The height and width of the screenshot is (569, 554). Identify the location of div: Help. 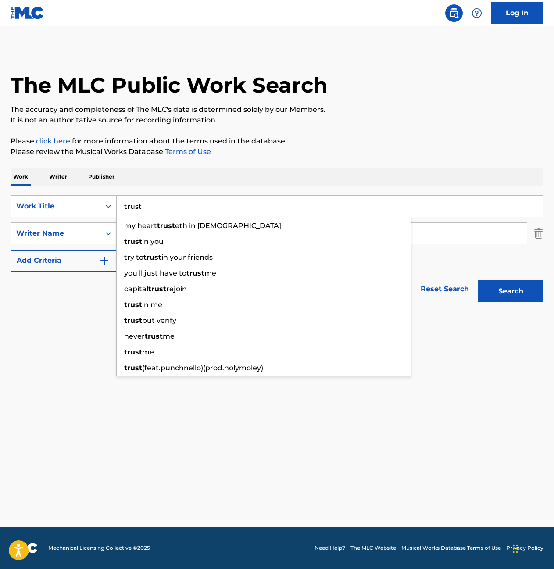
(477, 13).